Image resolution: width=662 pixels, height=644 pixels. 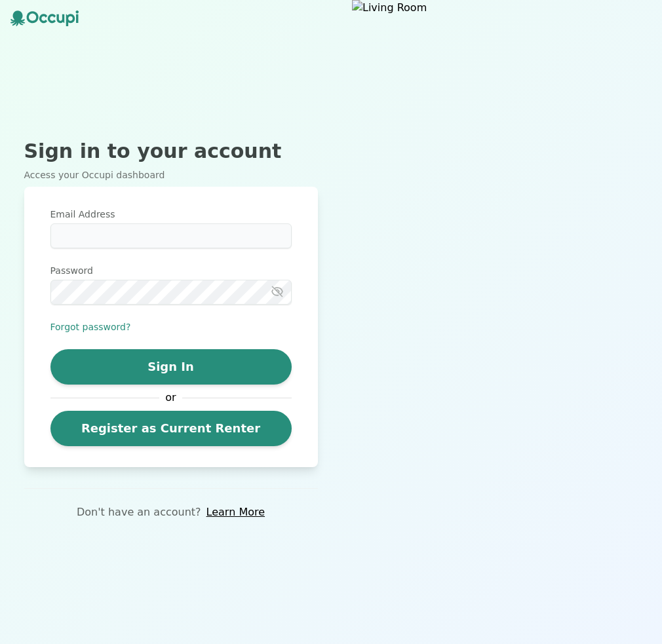 I want to click on p: Access your Occupi dashboard, so click(x=171, y=175).